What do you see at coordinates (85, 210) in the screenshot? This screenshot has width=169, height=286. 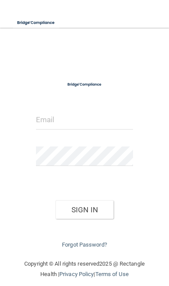 I see `button: Sign In` at bounding box center [85, 210].